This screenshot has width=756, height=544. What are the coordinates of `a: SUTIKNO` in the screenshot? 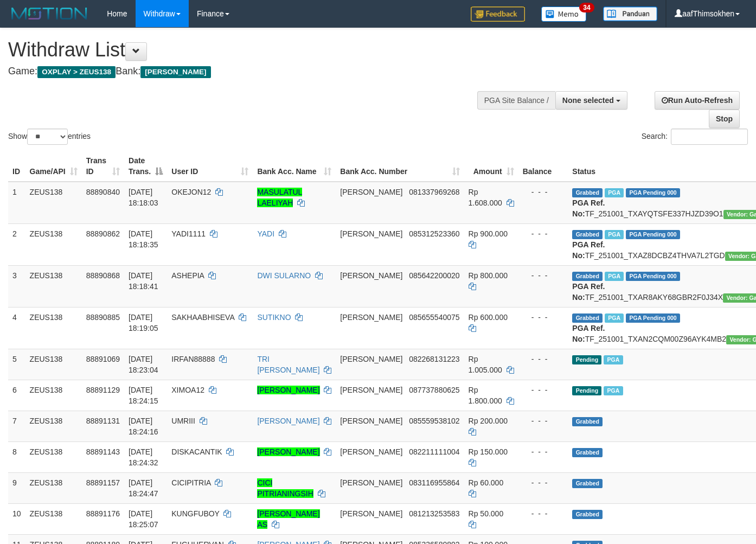 It's located at (274, 317).